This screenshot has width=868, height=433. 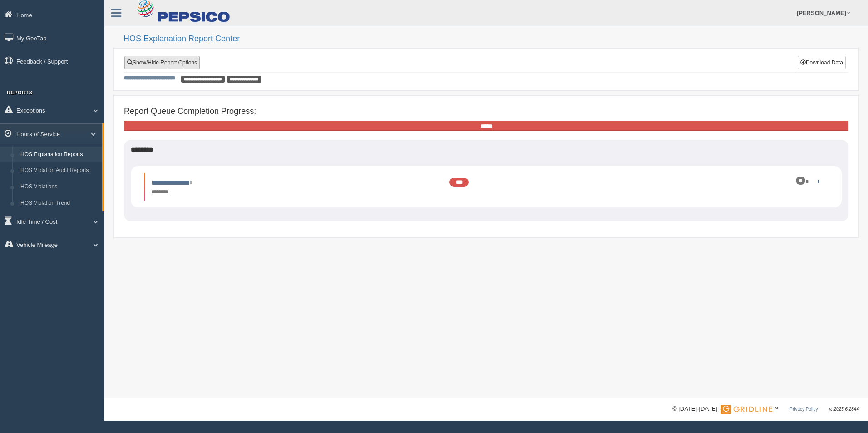 What do you see at coordinates (491, 39) in the screenshot?
I see `h2: HOS Explanation Report Center` at bounding box center [491, 39].